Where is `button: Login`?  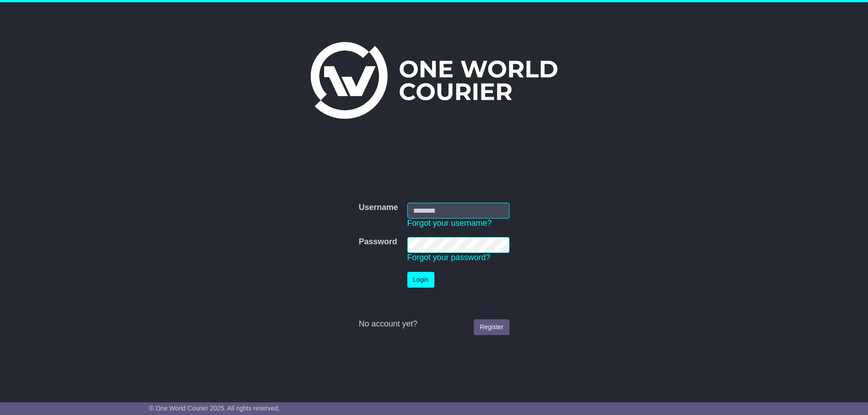
button: Login is located at coordinates (421, 280).